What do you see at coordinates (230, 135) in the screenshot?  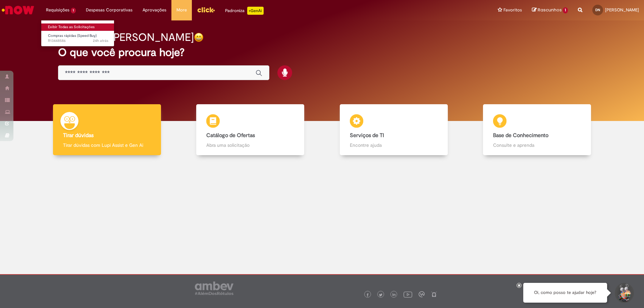 I see `b: Catálogo de Ofertas` at bounding box center [230, 135].